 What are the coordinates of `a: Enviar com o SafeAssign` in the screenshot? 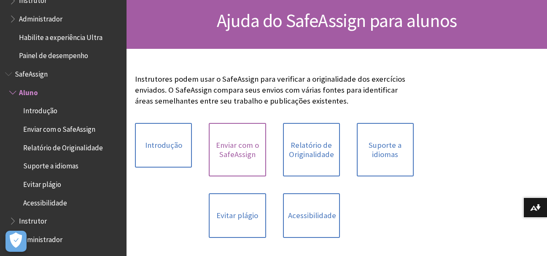 It's located at (237, 150).